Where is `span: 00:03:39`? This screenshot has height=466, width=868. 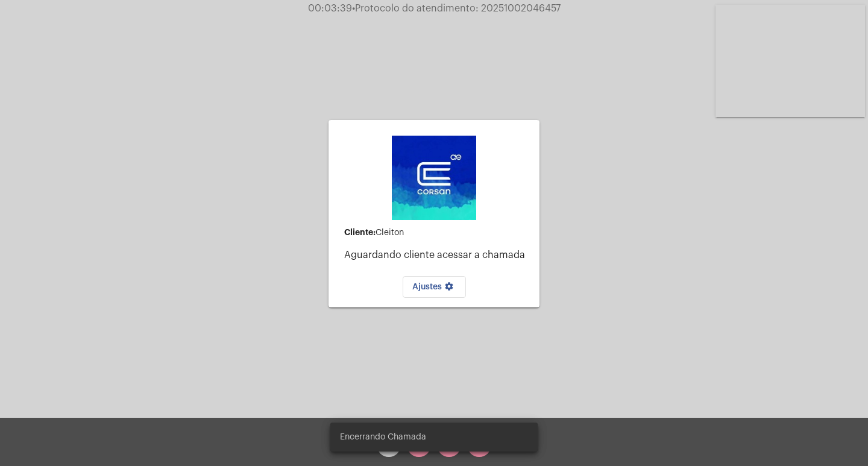
span: 00:03:39 is located at coordinates (330, 8).